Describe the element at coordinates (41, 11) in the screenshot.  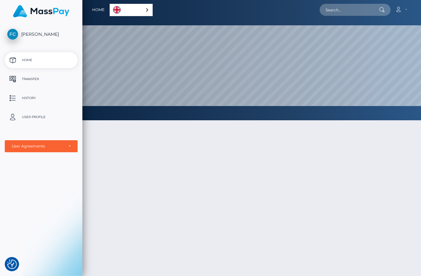
I see `img: MassPay` at that location.